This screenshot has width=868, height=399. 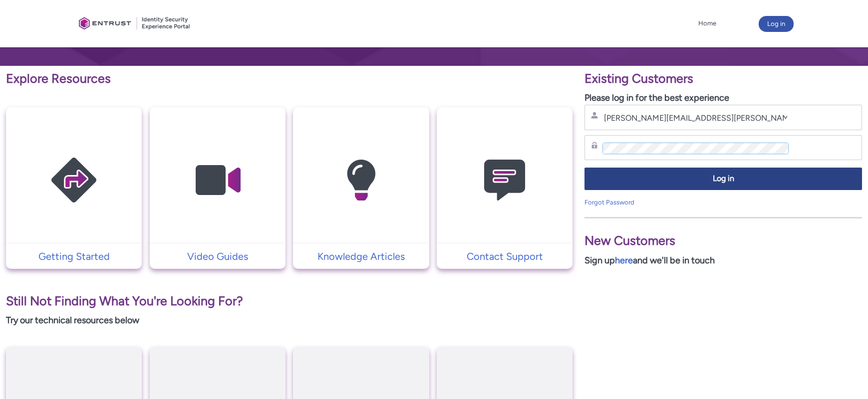 I want to click on img: Video Guides, so click(x=218, y=180).